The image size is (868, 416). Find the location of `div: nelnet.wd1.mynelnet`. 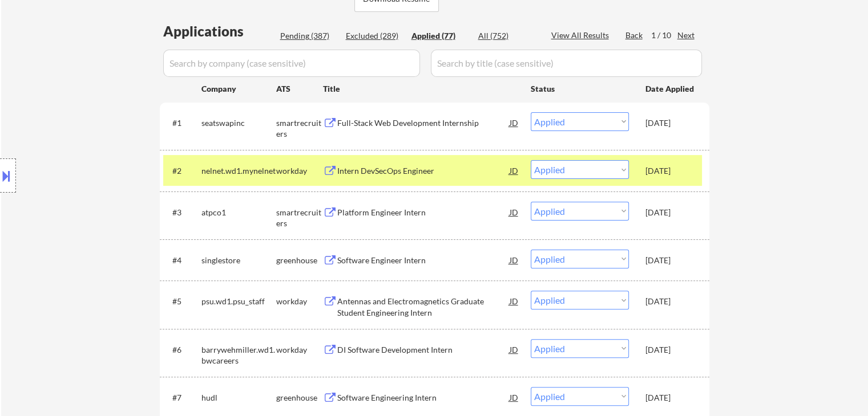

div: nelnet.wd1.mynelnet is located at coordinates (239, 171).